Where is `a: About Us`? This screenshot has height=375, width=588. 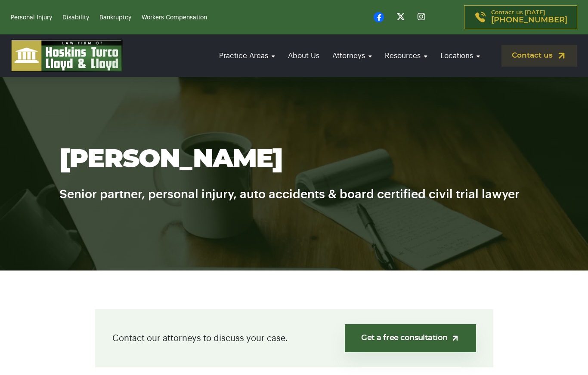
a: About Us is located at coordinates (303, 56).